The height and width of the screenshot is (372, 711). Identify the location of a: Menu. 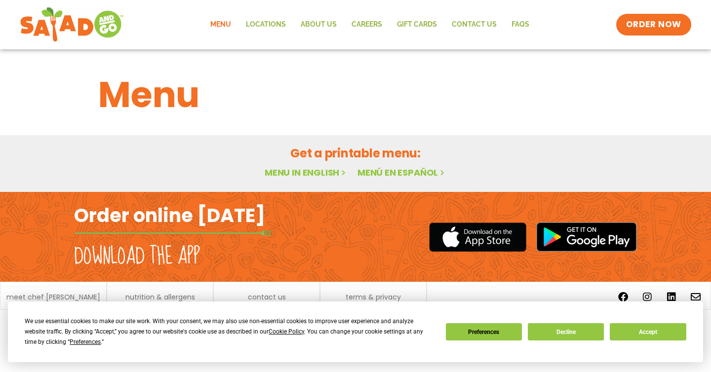
(221, 25).